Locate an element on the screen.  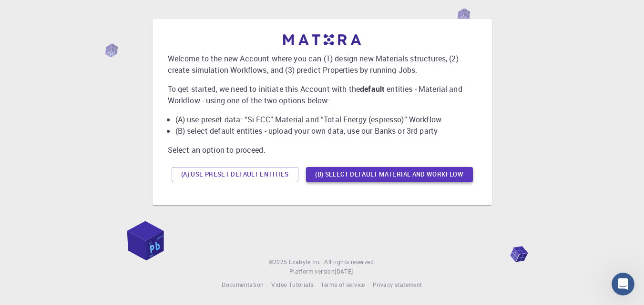
span: © 2025 is located at coordinates (279, 262).